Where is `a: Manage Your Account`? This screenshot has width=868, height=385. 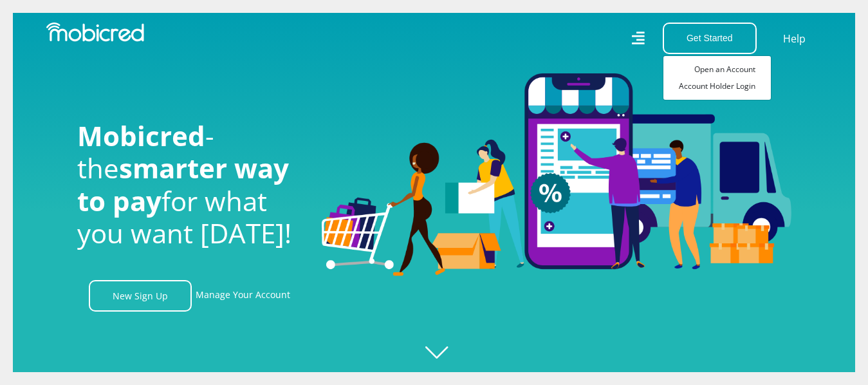
a: Manage Your Account is located at coordinates (242, 295).